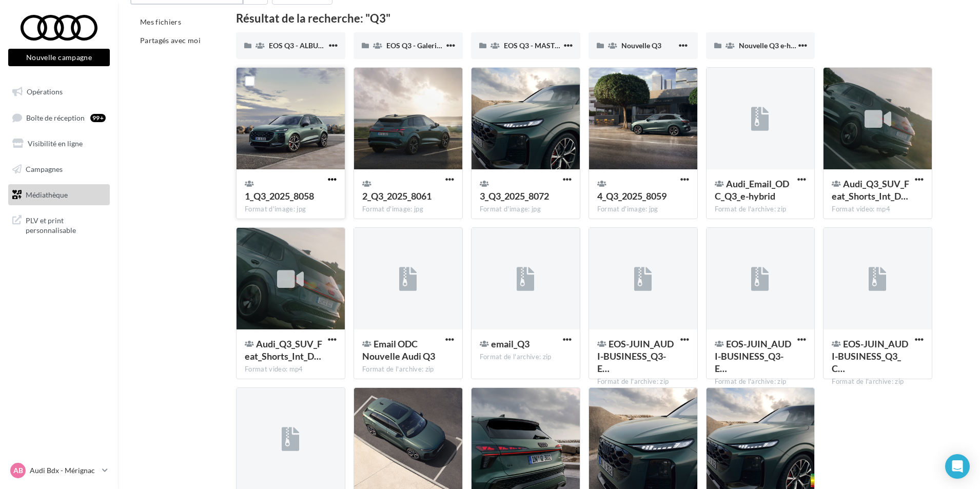 Image resolution: width=980 pixels, height=489 pixels. Describe the element at coordinates (641, 46) in the screenshot. I see `span: Nouvelle Q3` at that location.